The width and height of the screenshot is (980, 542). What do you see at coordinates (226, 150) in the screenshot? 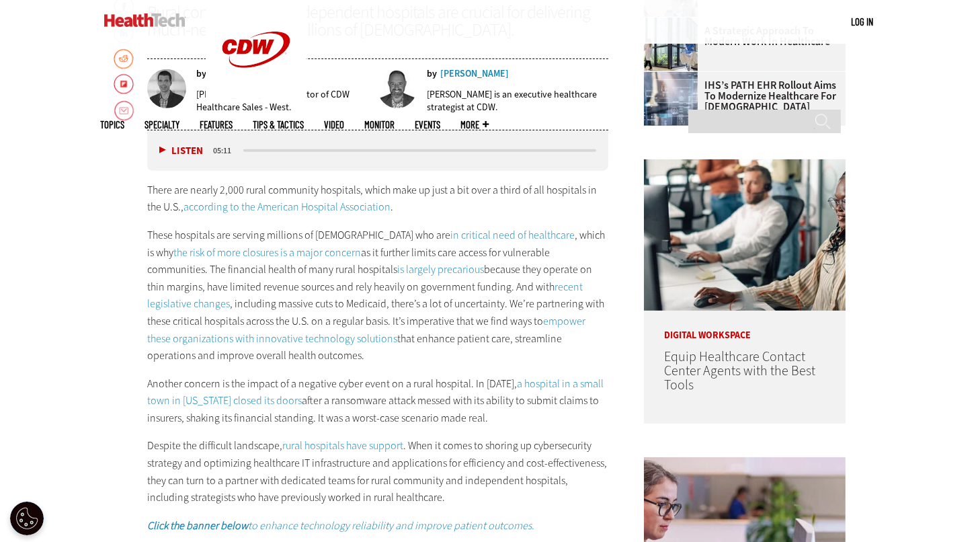
I see `div: duration` at bounding box center [226, 150].